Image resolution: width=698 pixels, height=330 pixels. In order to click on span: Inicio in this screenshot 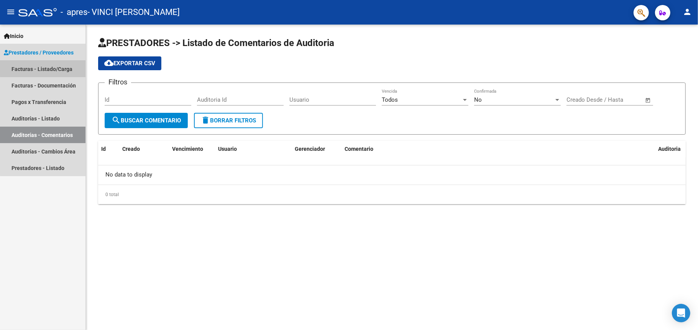, I will do `click(13, 36)`.